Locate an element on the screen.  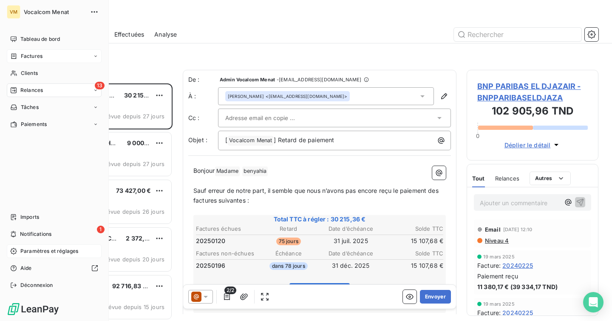
div: Open Intercom Messenger is located at coordinates (593, 302).